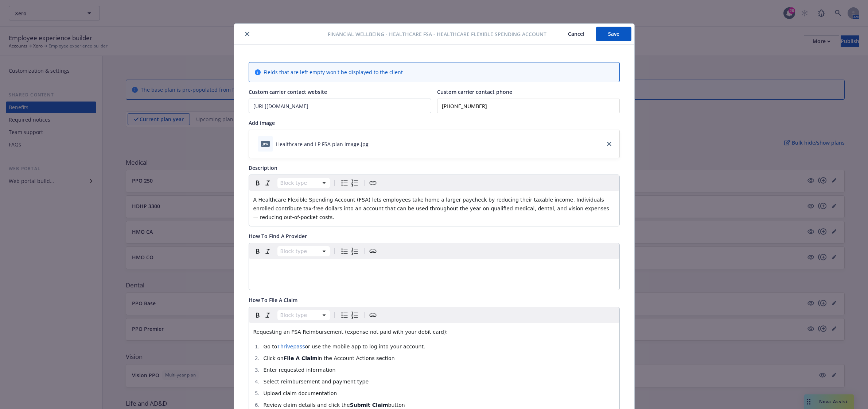 The image size is (868, 409). I want to click on input: Add custom carrier contact phone, so click(528, 106).